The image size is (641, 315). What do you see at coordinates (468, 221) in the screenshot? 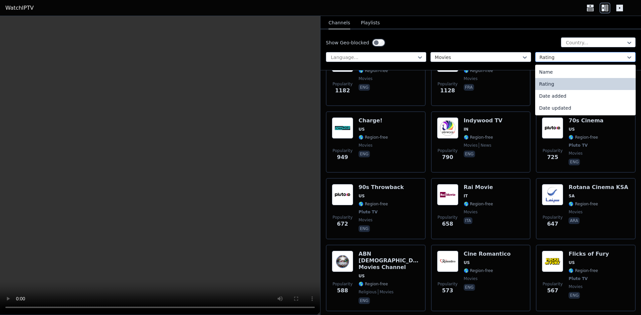
I see `p: ita` at bounding box center [468, 221].